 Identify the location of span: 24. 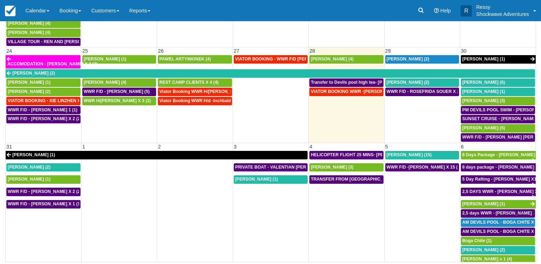
(9, 51).